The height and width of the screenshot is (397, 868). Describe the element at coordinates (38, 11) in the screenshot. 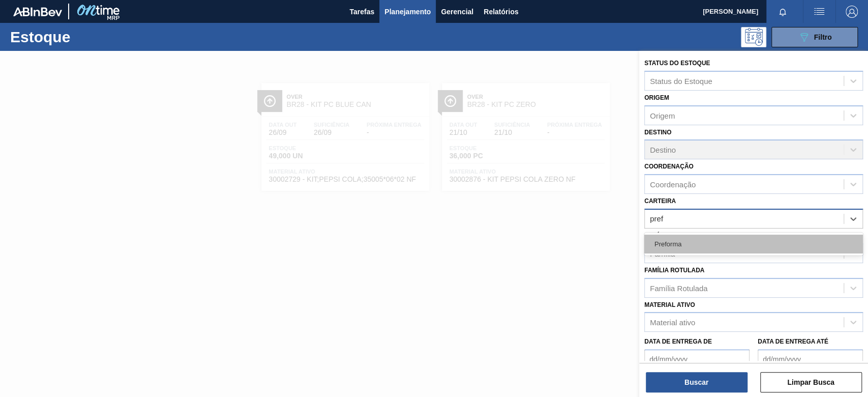

I see `img: TNhmsLtSVTkK8tSr43FrP2fwEKptu5GPRR3wAAAABJRU5ErkJggg==` at that location.